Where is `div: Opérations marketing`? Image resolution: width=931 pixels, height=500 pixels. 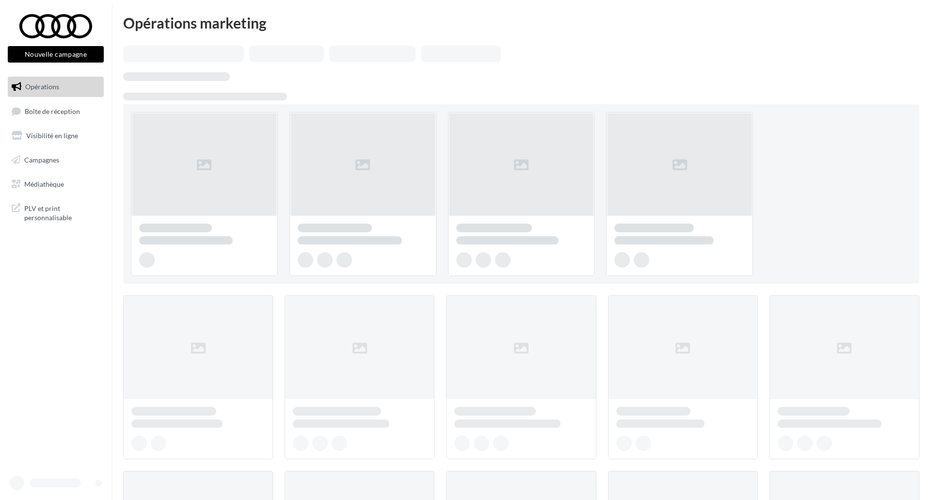
div: Opérations marketing is located at coordinates (521, 23).